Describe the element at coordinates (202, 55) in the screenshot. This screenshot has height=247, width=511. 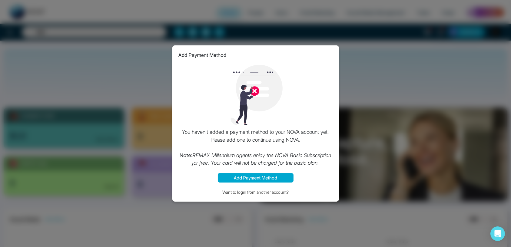
I see `p: Add Payment Method` at that location.